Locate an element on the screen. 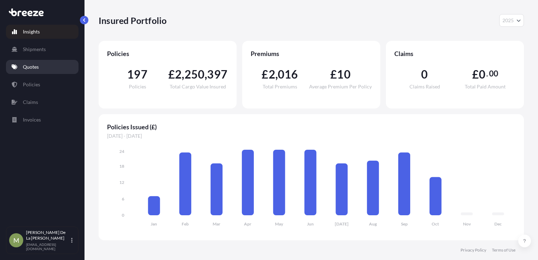 This screenshot has height=260, width=538. a: Claims is located at coordinates (42, 102).